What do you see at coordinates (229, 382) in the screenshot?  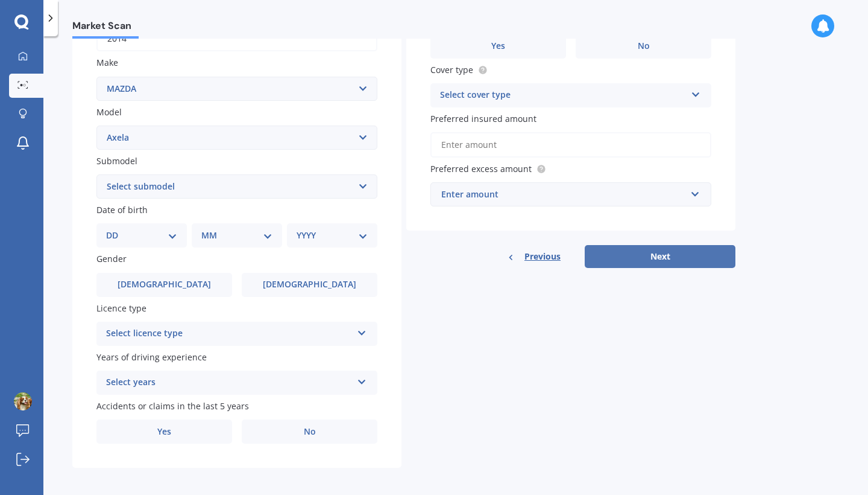 I see `div: Select years` at bounding box center [229, 382].